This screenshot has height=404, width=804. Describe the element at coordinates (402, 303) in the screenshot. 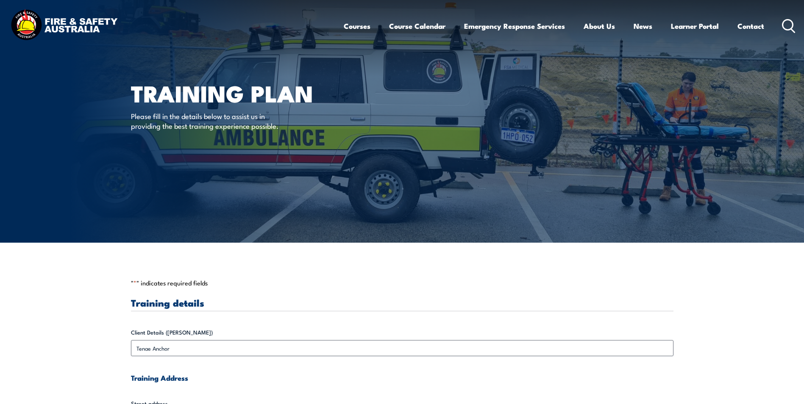

I see `h3: Training details` at that location.